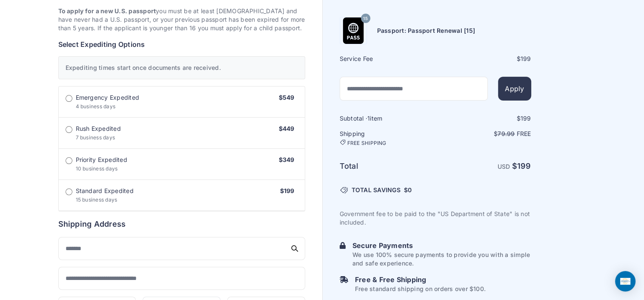 This screenshot has width=644, height=300. Describe the element at coordinates (524, 133) in the screenshot. I see `span: Free` at that location.